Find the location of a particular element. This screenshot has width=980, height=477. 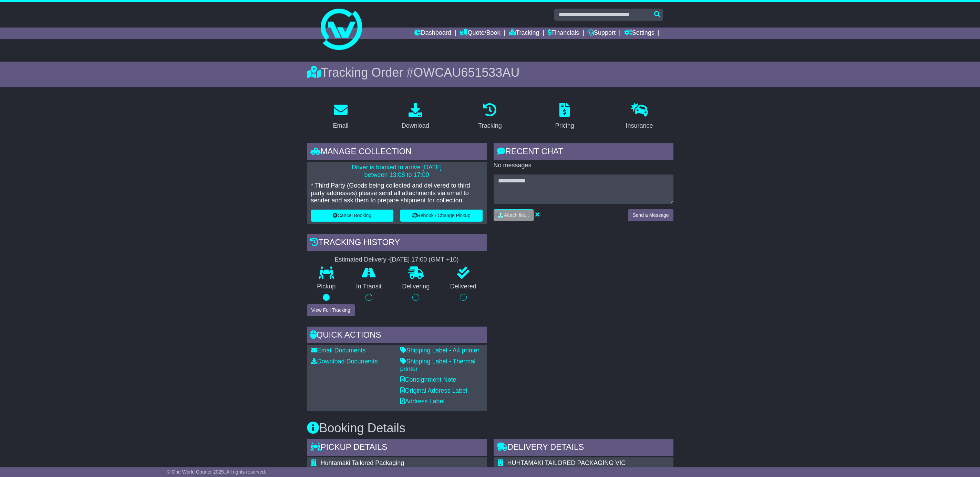

p: No messages is located at coordinates (583, 166).